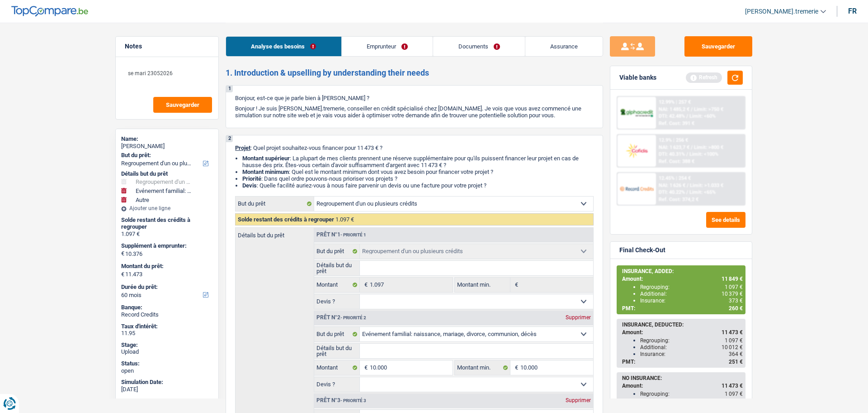  I want to click on span: 260 €, so click(736, 308).